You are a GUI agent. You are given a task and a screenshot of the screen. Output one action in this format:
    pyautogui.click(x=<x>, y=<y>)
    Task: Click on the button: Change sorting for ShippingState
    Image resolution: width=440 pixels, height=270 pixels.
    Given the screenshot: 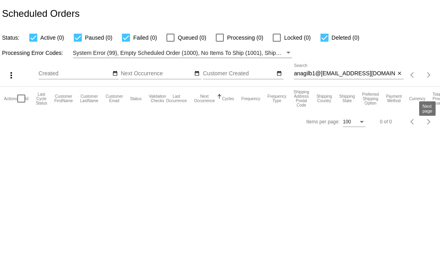 What is the action you would take?
    pyautogui.click(x=347, y=99)
    